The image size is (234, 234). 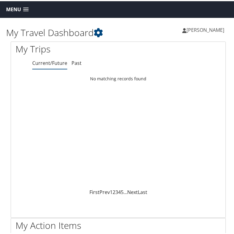 I want to click on h1: My Travel Dashboard, so click(x=62, y=32).